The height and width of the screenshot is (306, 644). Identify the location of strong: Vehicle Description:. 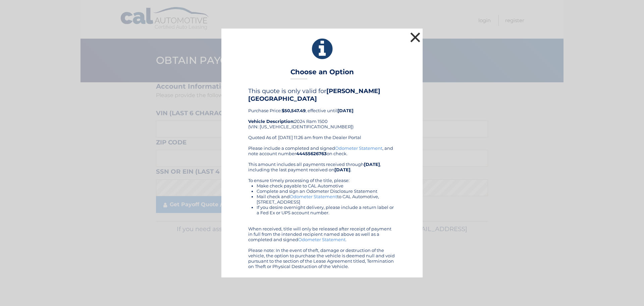
(272, 121).